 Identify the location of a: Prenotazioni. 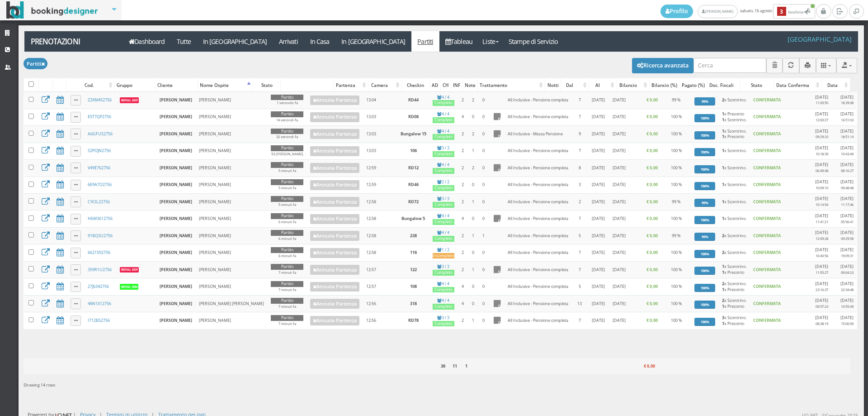
(71, 41).